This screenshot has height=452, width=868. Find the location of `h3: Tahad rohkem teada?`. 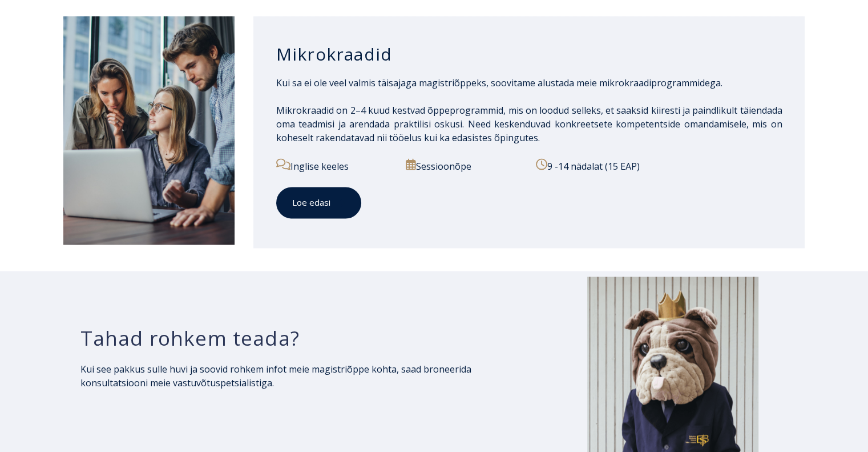

h3: Tahad rohkem teada? is located at coordinates (293, 338).